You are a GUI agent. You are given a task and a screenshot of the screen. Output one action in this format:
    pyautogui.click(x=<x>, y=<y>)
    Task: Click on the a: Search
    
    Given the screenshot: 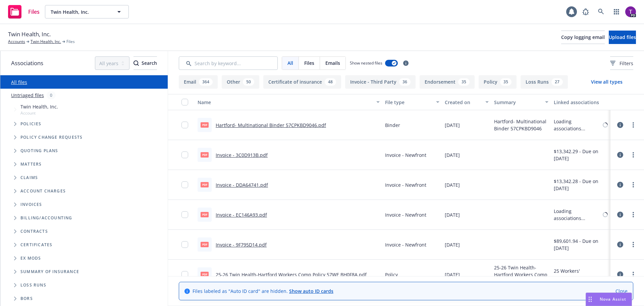 What is the action you would take?
    pyautogui.click(x=601, y=11)
    